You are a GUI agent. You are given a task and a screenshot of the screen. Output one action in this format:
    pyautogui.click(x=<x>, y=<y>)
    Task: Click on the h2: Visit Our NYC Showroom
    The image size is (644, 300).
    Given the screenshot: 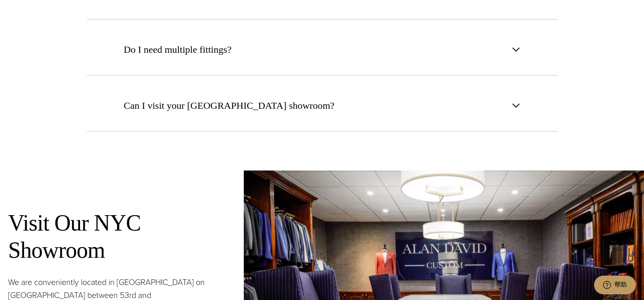 What is the action you would take?
    pyautogui.click(x=111, y=237)
    